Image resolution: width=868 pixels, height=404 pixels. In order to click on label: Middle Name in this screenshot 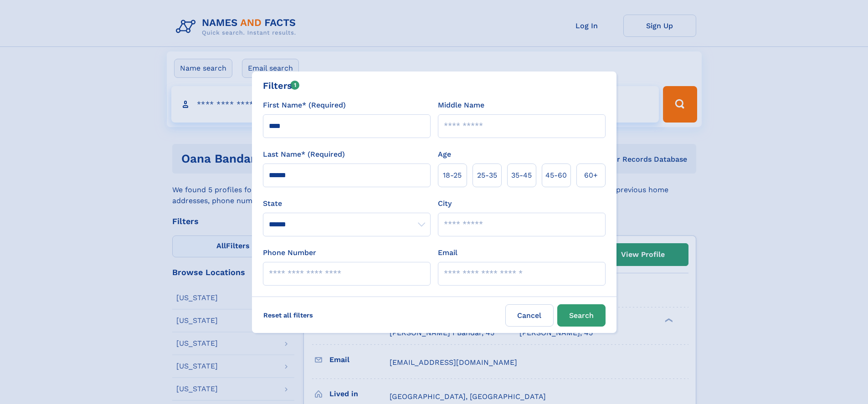, I will do `click(461, 105)`.